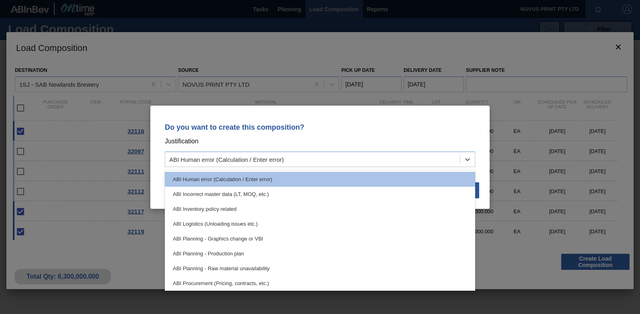 This screenshot has width=640, height=314. What do you see at coordinates (320, 127) in the screenshot?
I see `p: Do you want to create this composition?` at bounding box center [320, 127].